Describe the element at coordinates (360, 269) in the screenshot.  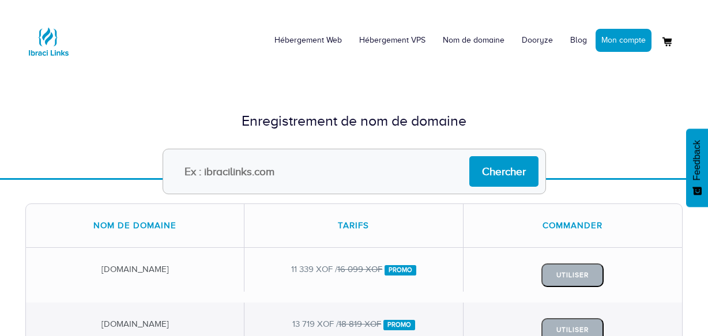
I see `del: 16 099 XOF` at that location.